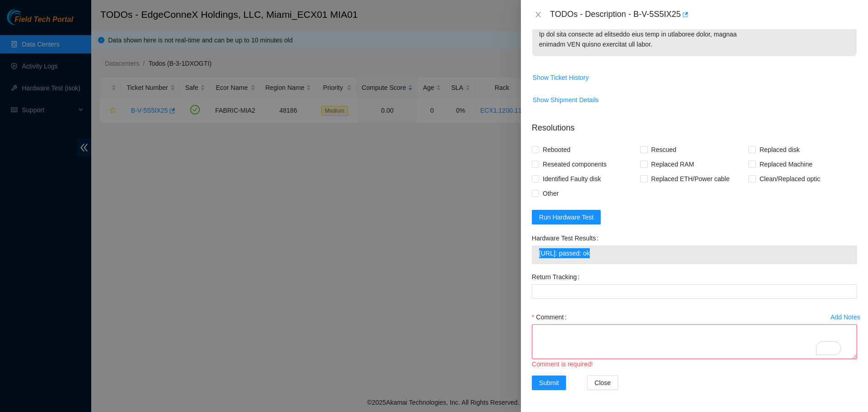  I want to click on button: Run Hardware Test, so click(567, 217).